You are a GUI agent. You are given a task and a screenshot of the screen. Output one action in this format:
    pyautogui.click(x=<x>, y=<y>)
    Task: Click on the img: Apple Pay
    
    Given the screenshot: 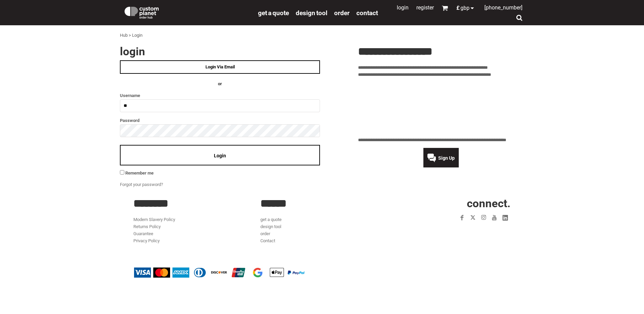 What is the action you would take?
    pyautogui.click(x=277, y=272)
    